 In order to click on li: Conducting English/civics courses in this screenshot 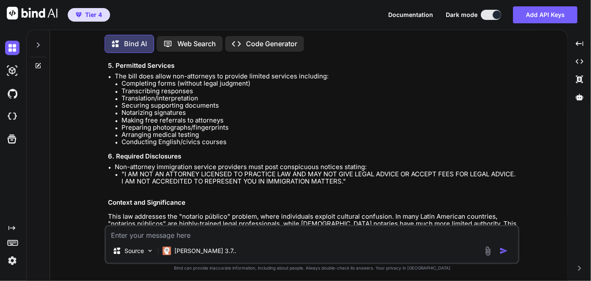, I will do `click(320, 141)`.